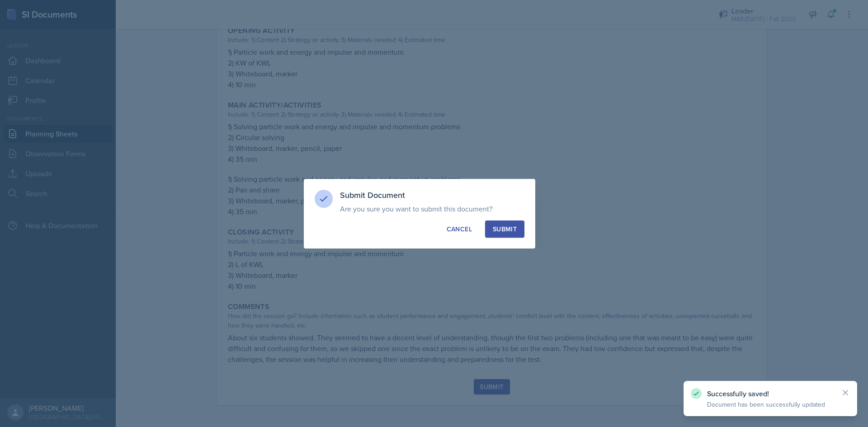  I want to click on p: Successfully saved!, so click(770, 394).